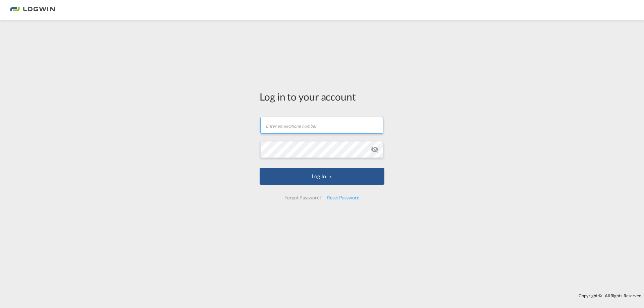  What do you see at coordinates (322, 97) in the screenshot?
I see `div: Log in to your account` at bounding box center [322, 97].